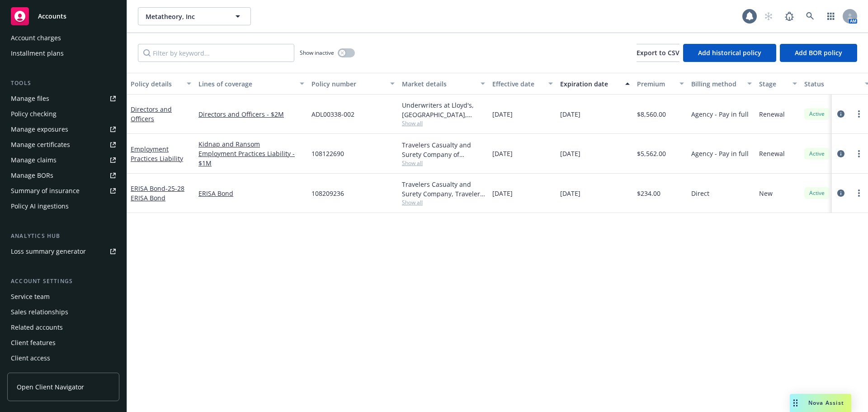 Image resolution: width=868 pixels, height=412 pixels. Describe the element at coordinates (157, 154) in the screenshot. I see `a: Employment Practices Liability` at that location.